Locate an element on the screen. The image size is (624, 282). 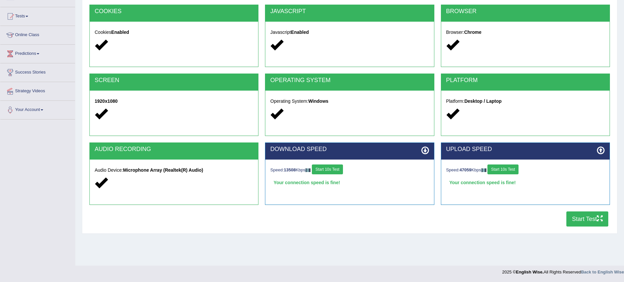
h2: DOWNLOAD SPEED is located at coordinates (350, 149).